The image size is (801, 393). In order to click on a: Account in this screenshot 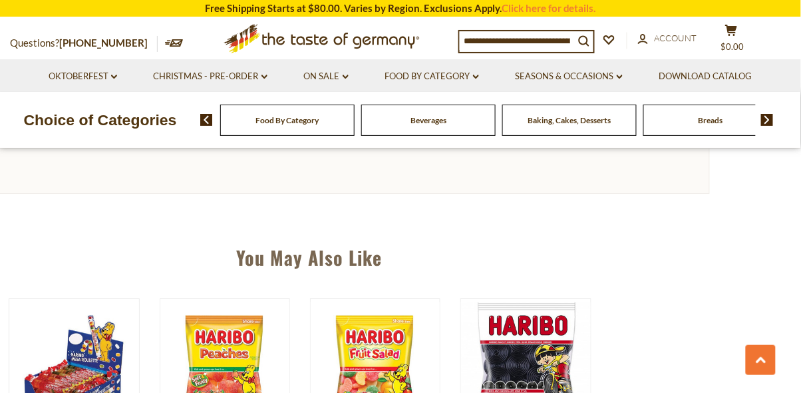, I will do `click(667, 39)`.